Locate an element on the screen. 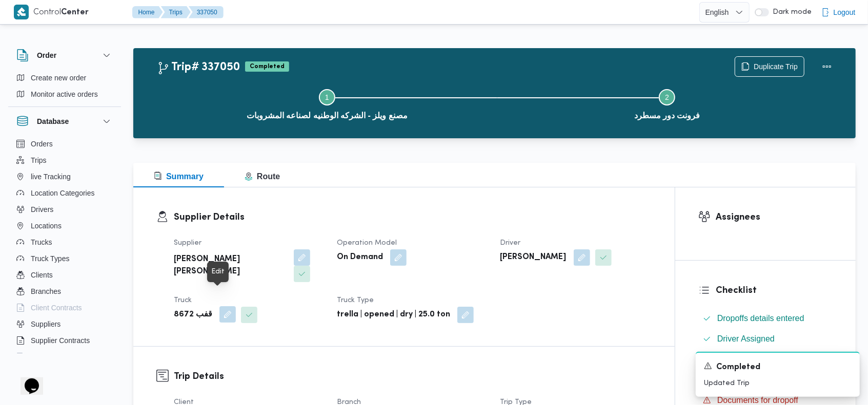 Image resolution: width=868 pixels, height=405 pixels. div: Order is located at coordinates (64, 88).